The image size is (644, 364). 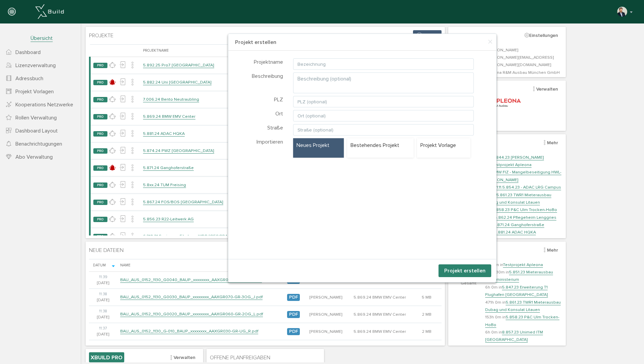 What do you see at coordinates (50, 11) in the screenshot?
I see `img: xBuild_Logo_Horizontal_White.png` at bounding box center [50, 11].